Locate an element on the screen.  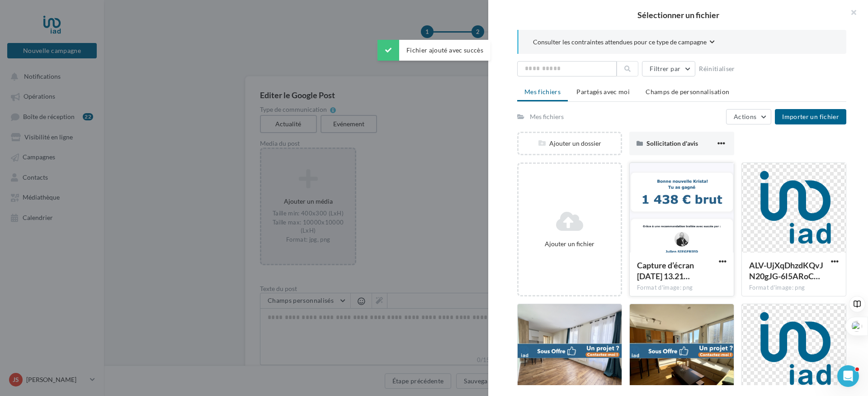
button: Filtrer par is located at coordinates (668, 69).